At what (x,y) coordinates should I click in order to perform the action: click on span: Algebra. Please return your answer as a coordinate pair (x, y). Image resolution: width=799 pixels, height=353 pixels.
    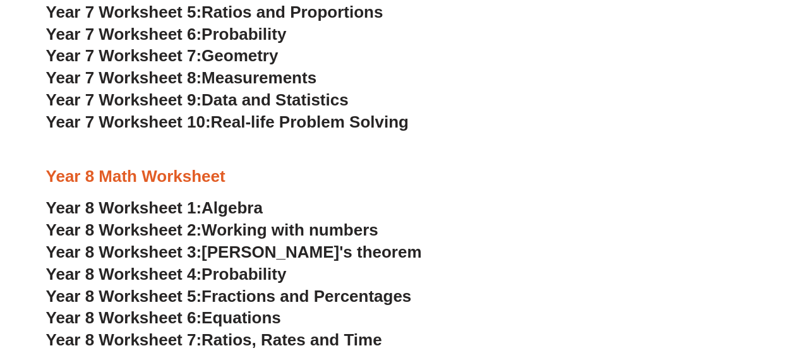
    Looking at the image, I should click on (232, 208).